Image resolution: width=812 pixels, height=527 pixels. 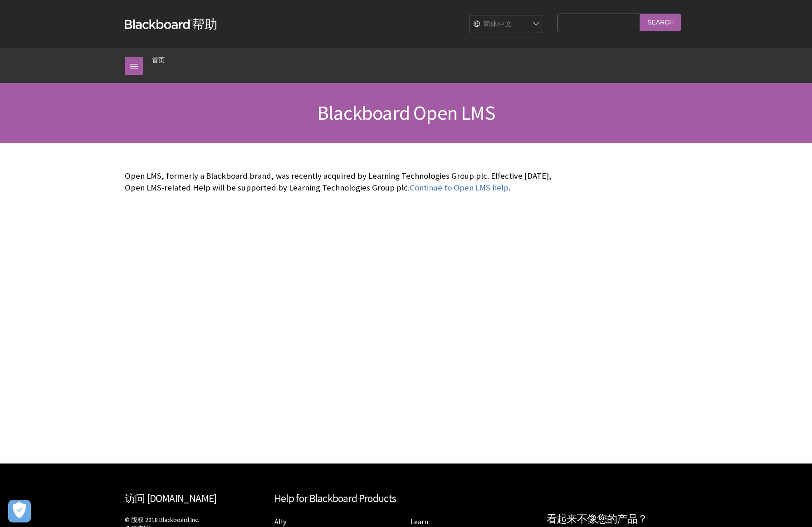 What do you see at coordinates (280, 522) in the screenshot?
I see `a: Ally` at bounding box center [280, 522].